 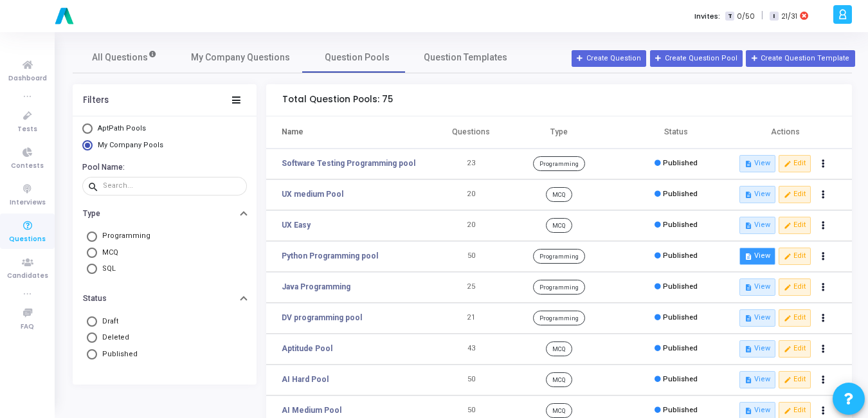 I want to click on span: Dashboard, so click(x=28, y=79).